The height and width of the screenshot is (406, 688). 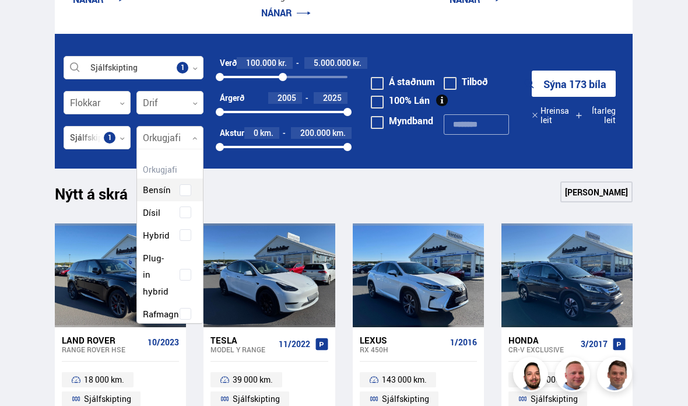 What do you see at coordinates (466, 82) in the screenshot?
I see `label: Tilboð` at bounding box center [466, 82].